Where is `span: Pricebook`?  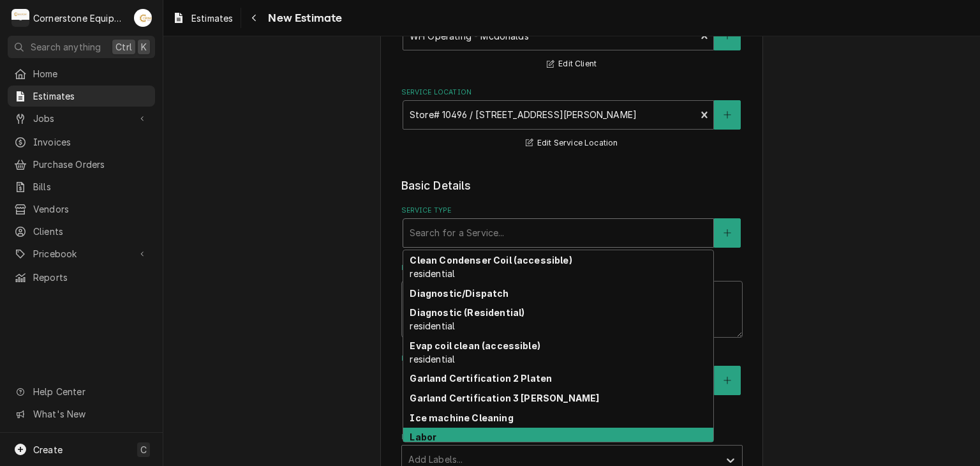
span: Pricebook is located at coordinates (81, 254).